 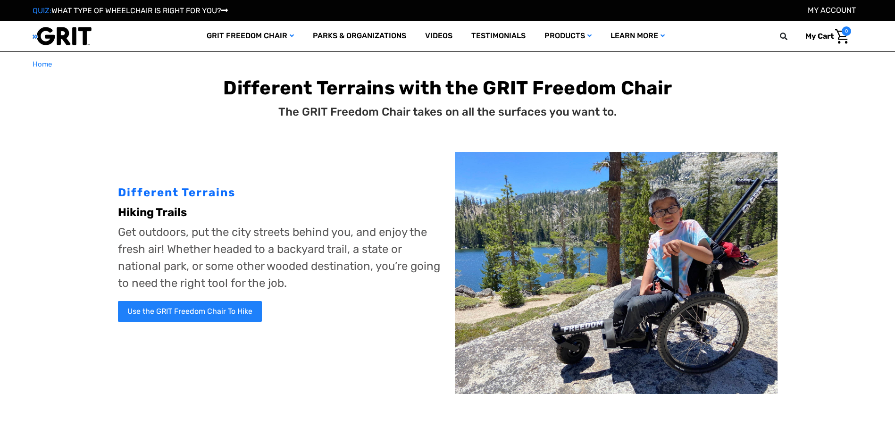 I want to click on a: Cart with 0 items, so click(x=825, y=36).